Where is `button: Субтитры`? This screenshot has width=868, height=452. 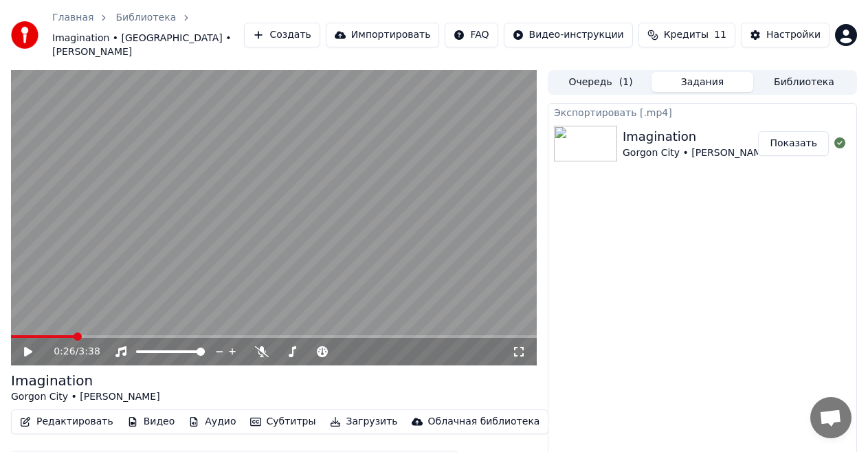 button: Субтитры is located at coordinates (283, 421).